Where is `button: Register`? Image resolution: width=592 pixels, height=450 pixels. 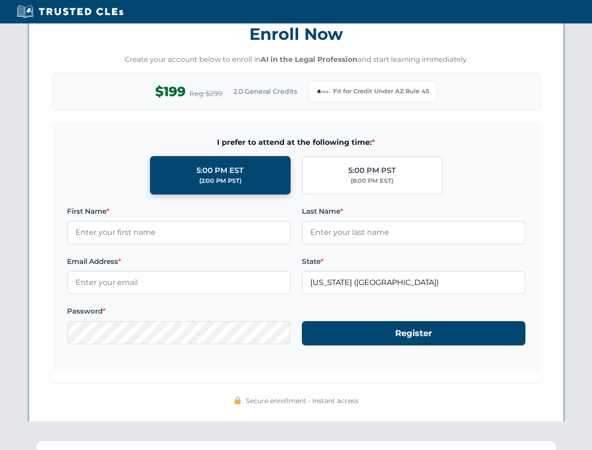 button: Register is located at coordinates (413, 333).